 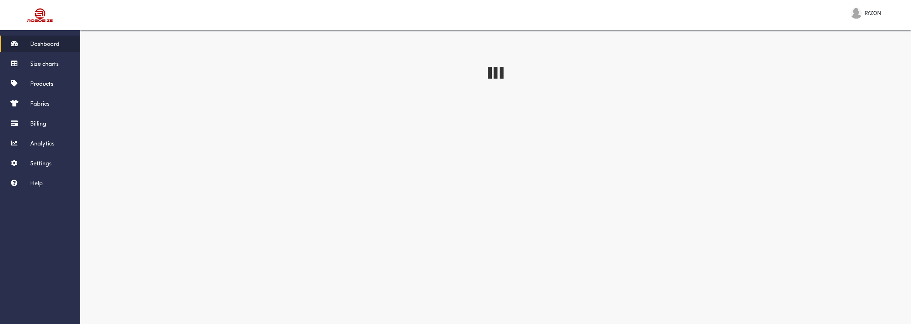 What do you see at coordinates (40, 104) in the screenshot?
I see `span: Fabrics` at bounding box center [40, 104].